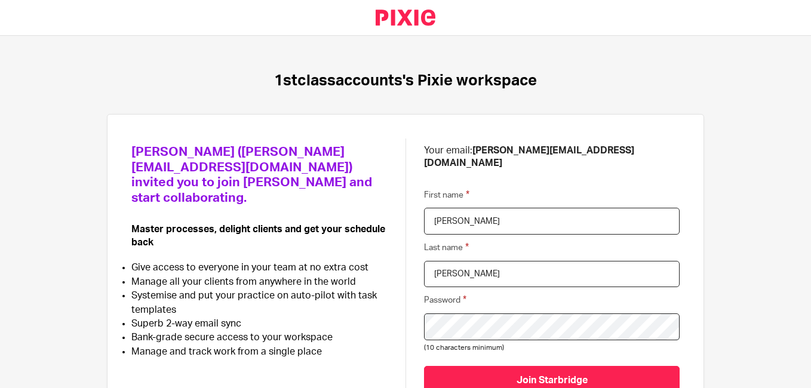 Image resolution: width=811 pixels, height=388 pixels. What do you see at coordinates (552, 274) in the screenshot?
I see `input: Last name` at bounding box center [552, 274].